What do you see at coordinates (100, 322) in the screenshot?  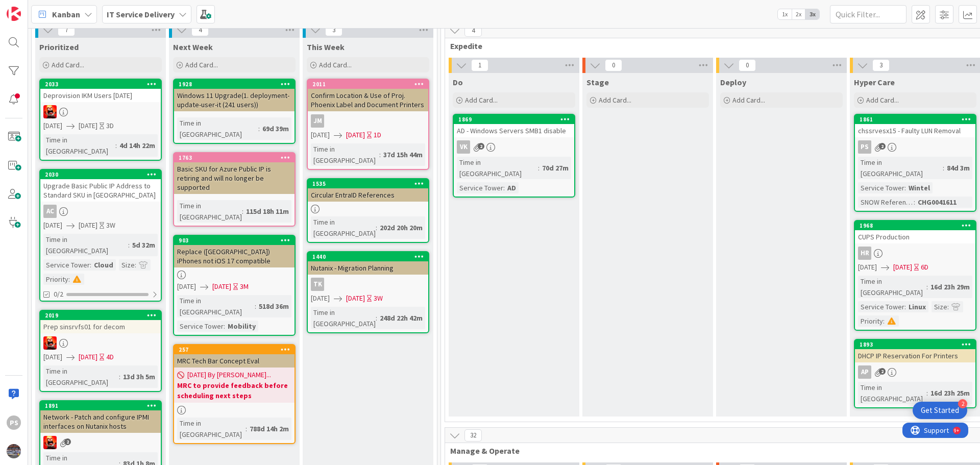 I see `div: 2019Prep sinsrvfs01 for decom` at bounding box center [100, 322].